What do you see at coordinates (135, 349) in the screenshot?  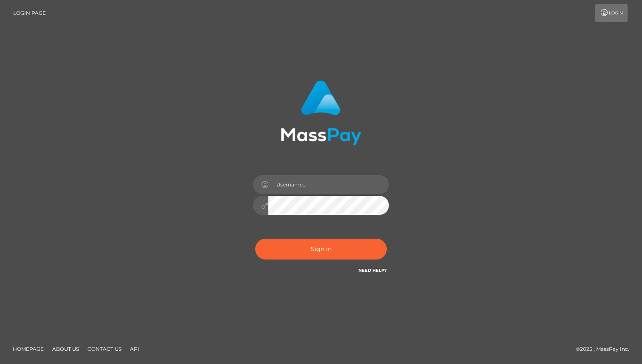 I see `a: API` at bounding box center [135, 349].